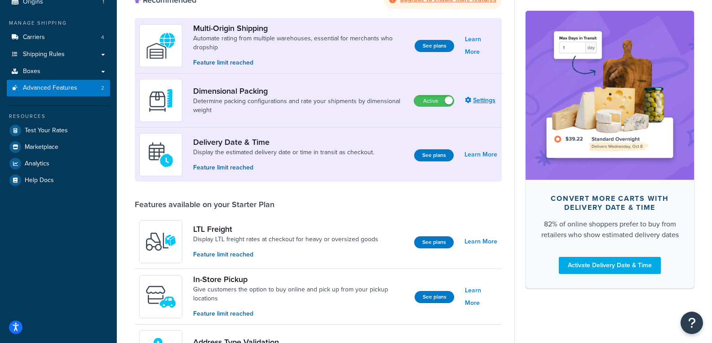 The height and width of the screenshot is (343, 712). Describe the element at coordinates (609, 229) in the screenshot. I see `div: 82% of online shoppers prefer to buy from retailers who show estimated delivery dates` at that location.